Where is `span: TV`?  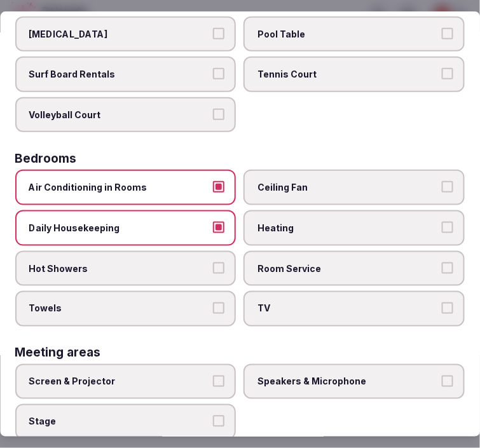
span: TV is located at coordinates (349, 308).